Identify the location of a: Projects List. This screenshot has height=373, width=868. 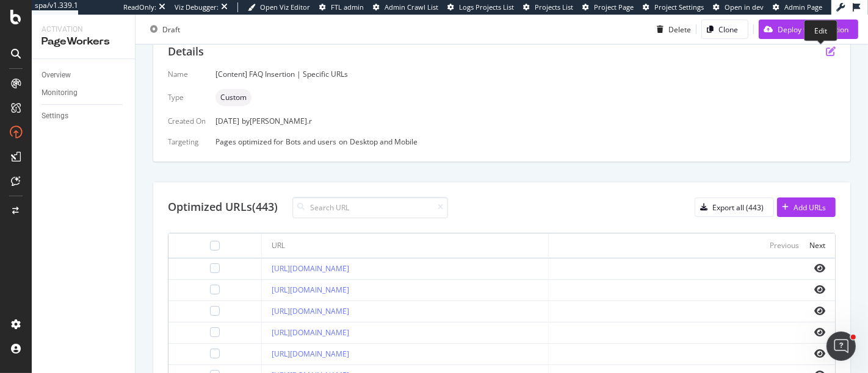
(548, 7).